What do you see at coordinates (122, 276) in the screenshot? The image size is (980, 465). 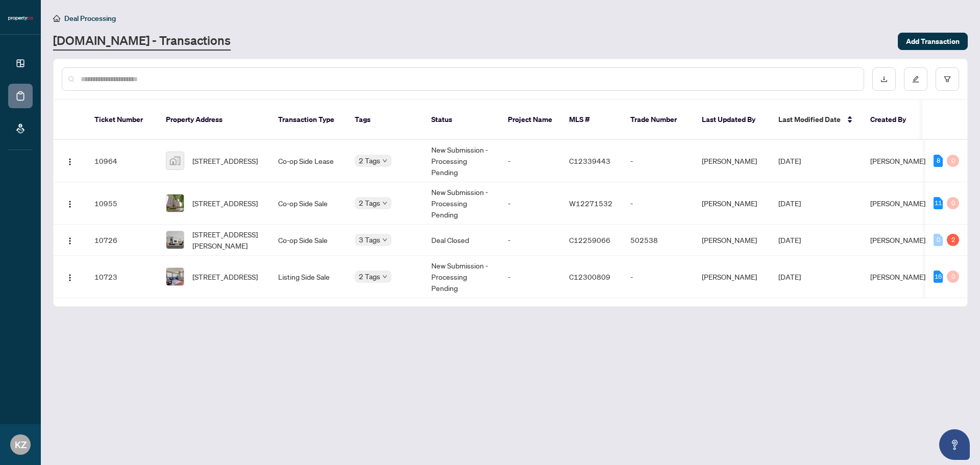 I see `td: 10723` at bounding box center [122, 276].